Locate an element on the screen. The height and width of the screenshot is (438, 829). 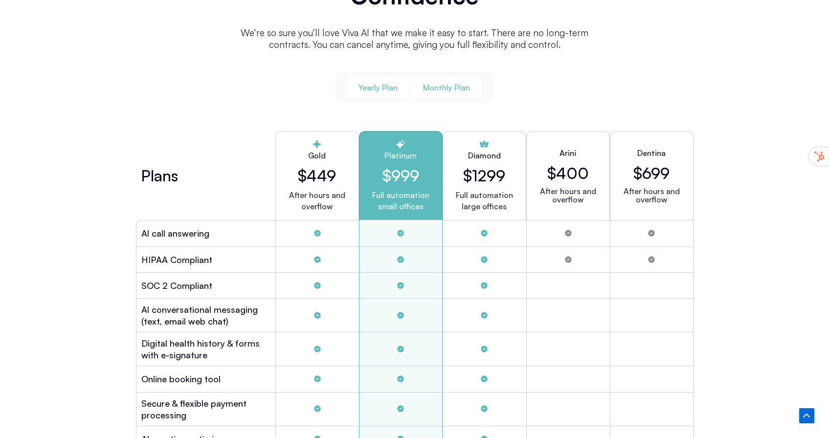
p: Full automation large offices is located at coordinates (484, 201).